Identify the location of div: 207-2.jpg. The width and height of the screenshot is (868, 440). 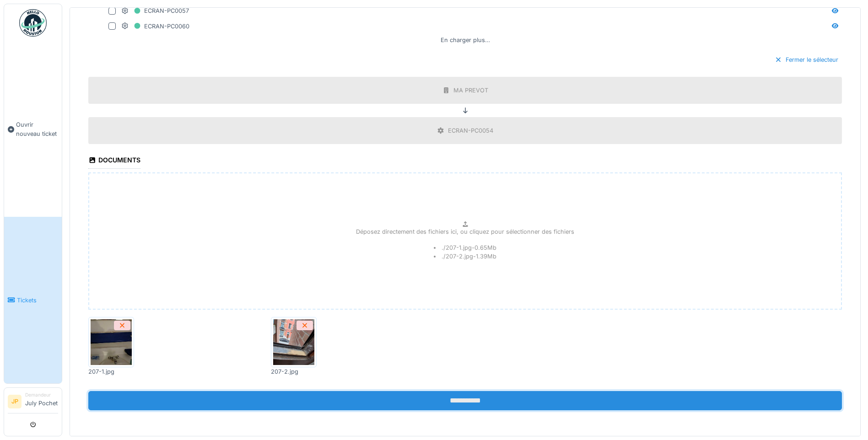
(293, 371).